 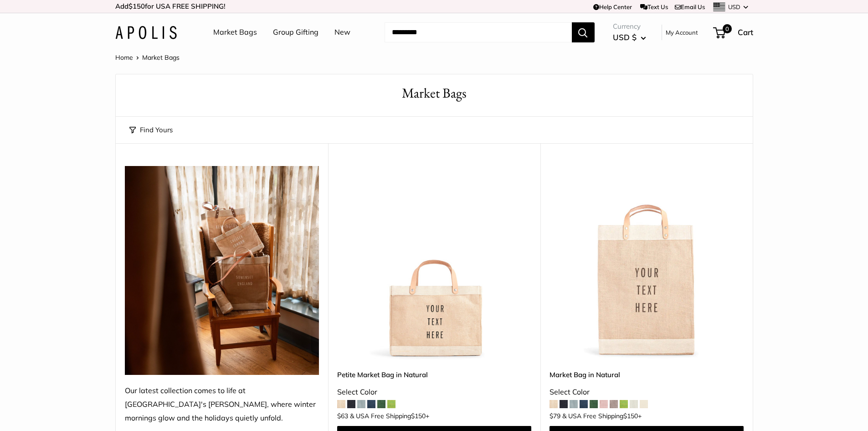 I want to click on img: Apolis, so click(x=146, y=32).